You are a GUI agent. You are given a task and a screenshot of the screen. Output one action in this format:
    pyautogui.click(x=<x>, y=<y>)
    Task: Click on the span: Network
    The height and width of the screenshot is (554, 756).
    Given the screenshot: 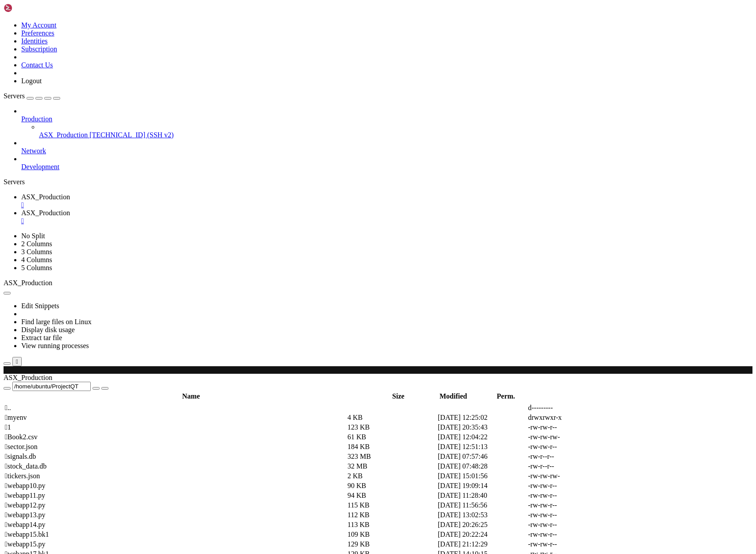 What is the action you would take?
    pyautogui.click(x=33, y=150)
    